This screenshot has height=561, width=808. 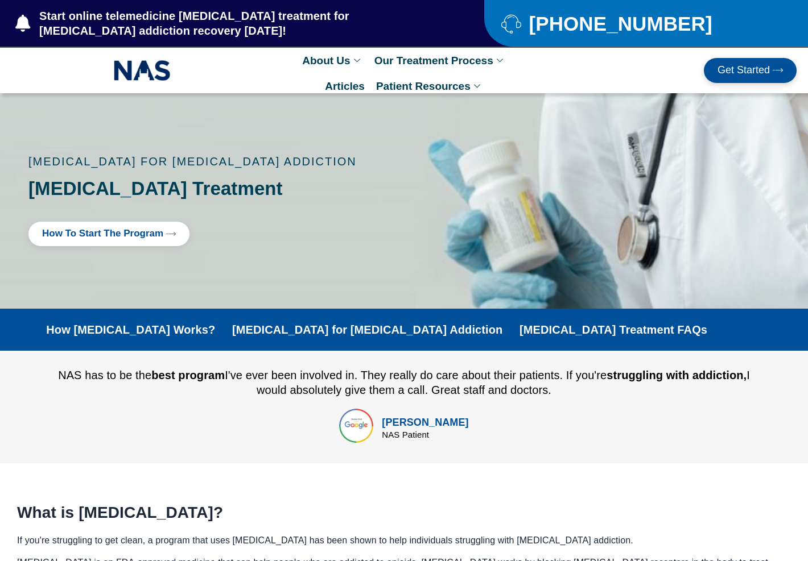 I want to click on div: click here to start suboxone treatment program, so click(x=202, y=234).